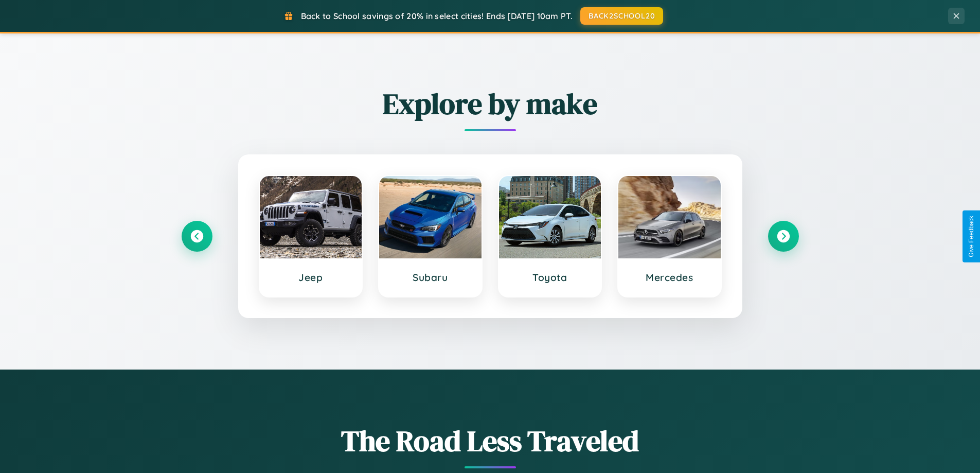 The image size is (980, 473). I want to click on h3: Jeep, so click(311, 278).